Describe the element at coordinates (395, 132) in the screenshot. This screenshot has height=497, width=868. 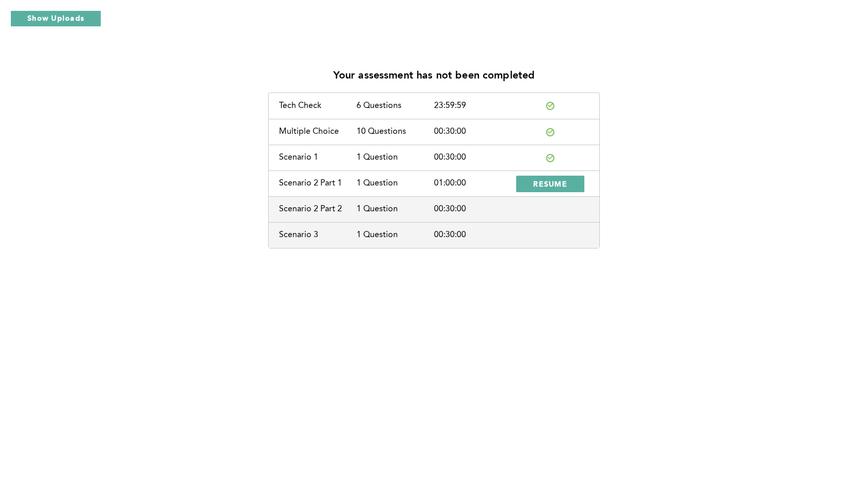
I see `div: 10 Questions` at that location.